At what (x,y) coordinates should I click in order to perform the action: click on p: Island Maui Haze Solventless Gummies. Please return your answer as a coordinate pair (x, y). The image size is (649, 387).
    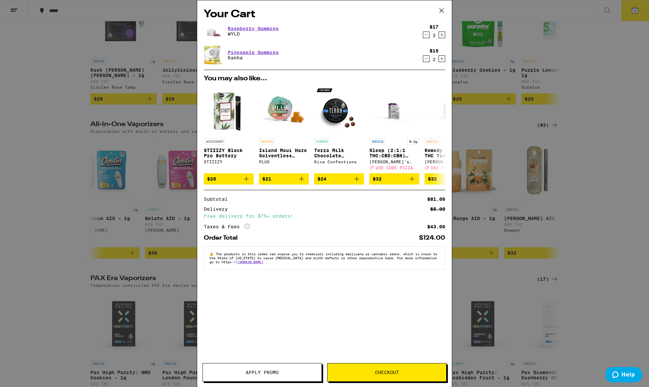
    Looking at the image, I should click on (284, 153).